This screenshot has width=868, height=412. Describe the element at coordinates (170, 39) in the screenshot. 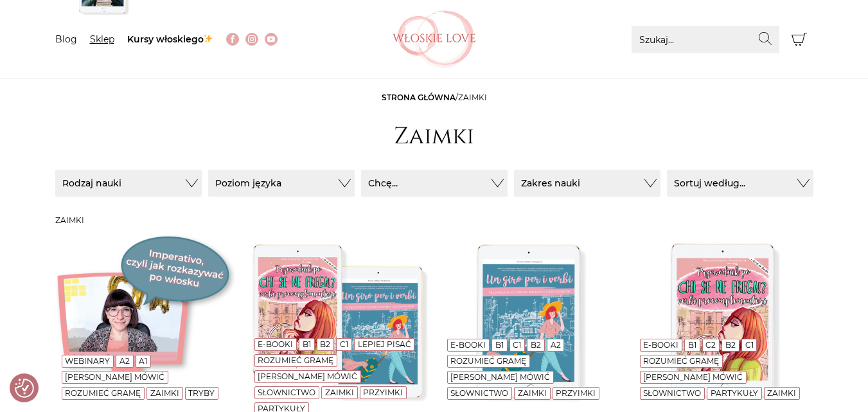

I see `a: Kursy włoskiego` at that location.